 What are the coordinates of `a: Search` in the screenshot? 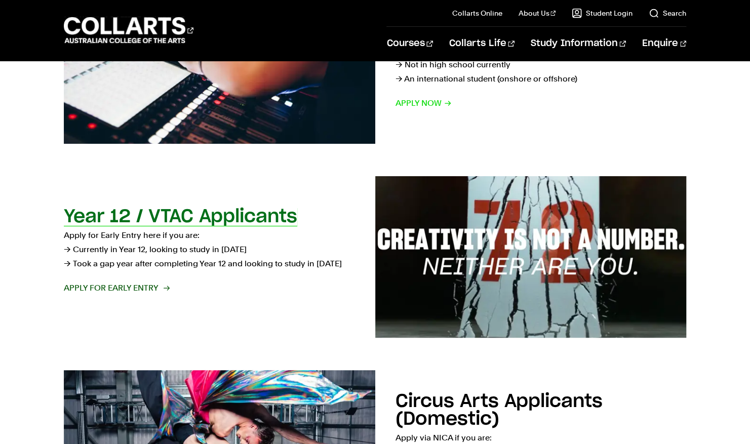 It's located at (667, 13).